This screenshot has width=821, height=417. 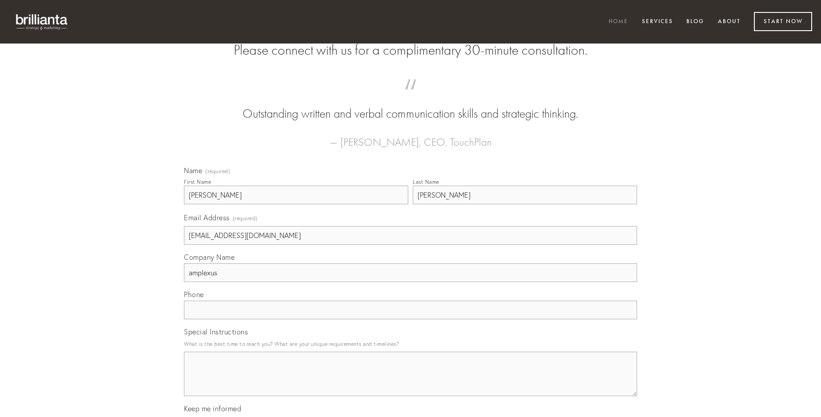 I want to click on a: Start Now, so click(x=783, y=21).